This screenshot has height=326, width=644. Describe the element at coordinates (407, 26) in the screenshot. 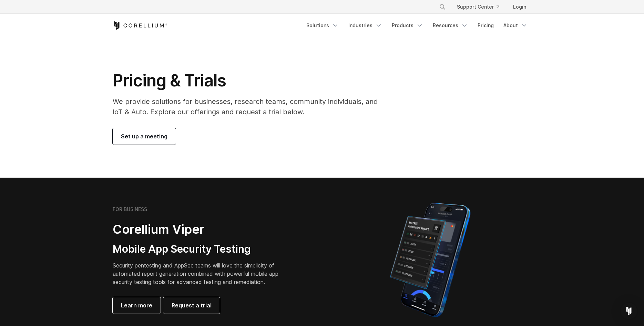

I see `a: Products` at that location.